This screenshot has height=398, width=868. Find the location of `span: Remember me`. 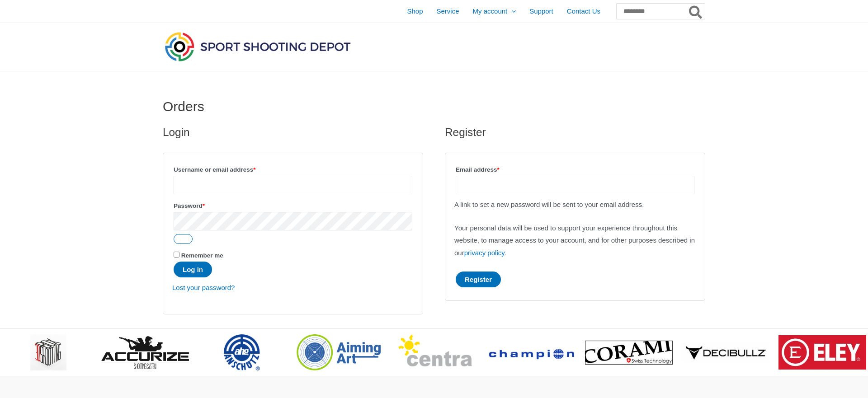

span: Remember me is located at coordinates (202, 255).